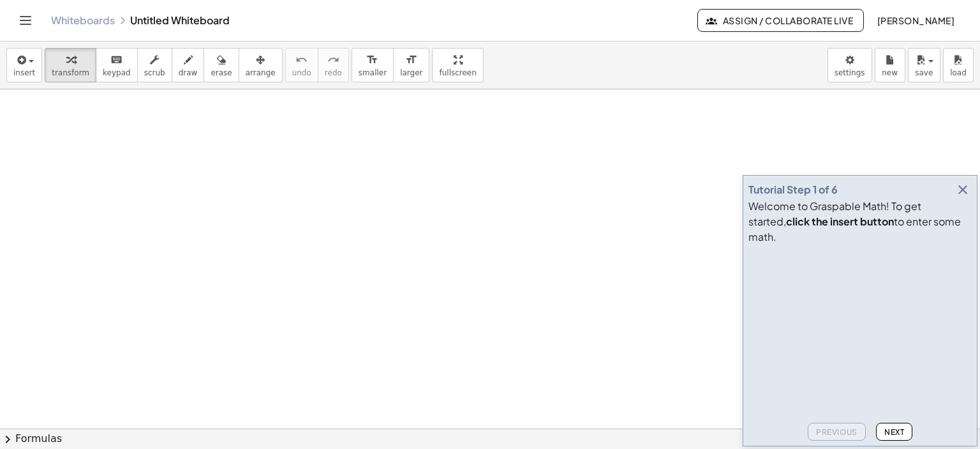 The width and height of the screenshot is (980, 449). Describe the element at coordinates (116, 60) in the screenshot. I see `i: keyboard` at that location.